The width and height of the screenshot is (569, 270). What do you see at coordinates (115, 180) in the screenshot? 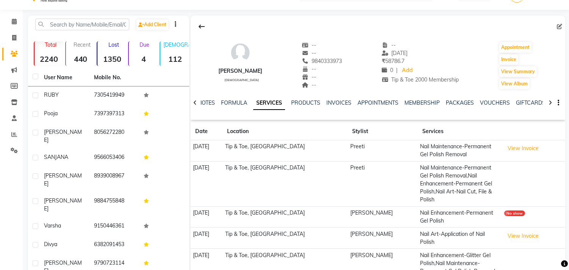
I see `td: 8939008967` at bounding box center [115, 180].